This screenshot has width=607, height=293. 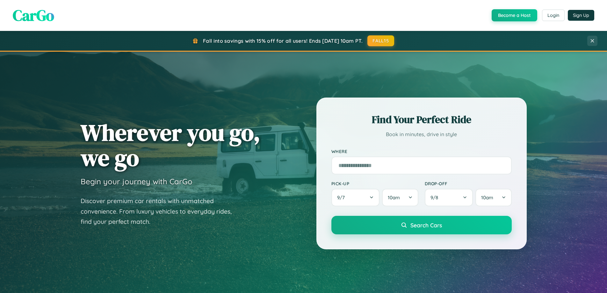 What do you see at coordinates (380, 41) in the screenshot?
I see `button: FALL15` at bounding box center [380, 41].